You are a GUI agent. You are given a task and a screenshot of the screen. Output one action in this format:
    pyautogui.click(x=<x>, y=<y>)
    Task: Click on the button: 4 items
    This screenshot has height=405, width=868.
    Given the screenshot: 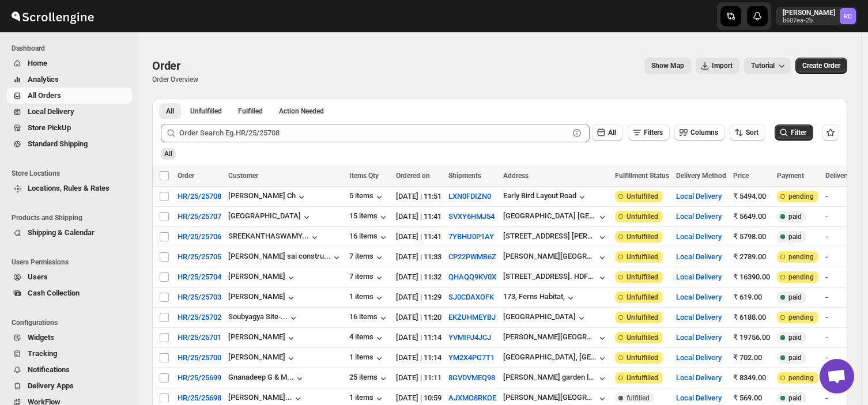 What is the action you would take?
    pyautogui.click(x=367, y=338)
    